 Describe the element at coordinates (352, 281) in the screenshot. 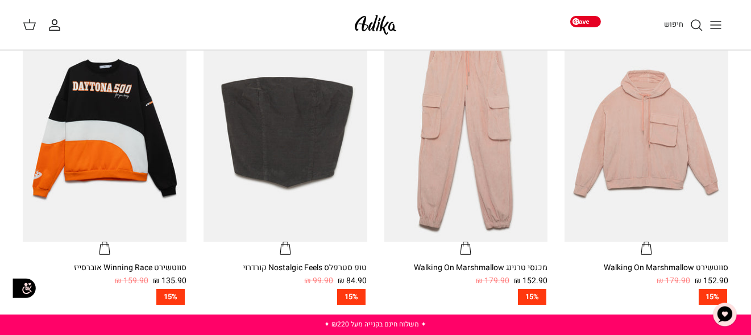

I see `span: 84.90 ₪` at that location.